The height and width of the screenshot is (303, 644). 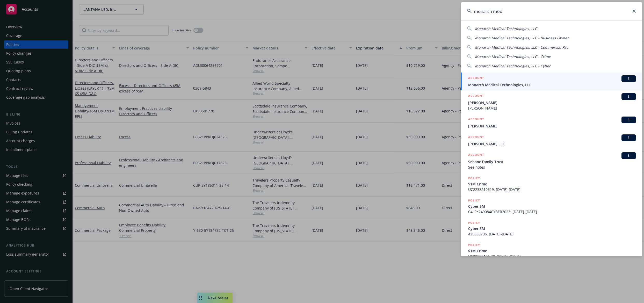 I want to click on a: ACCOUNTBISebanc Family TrustSee notes, so click(x=551, y=161).